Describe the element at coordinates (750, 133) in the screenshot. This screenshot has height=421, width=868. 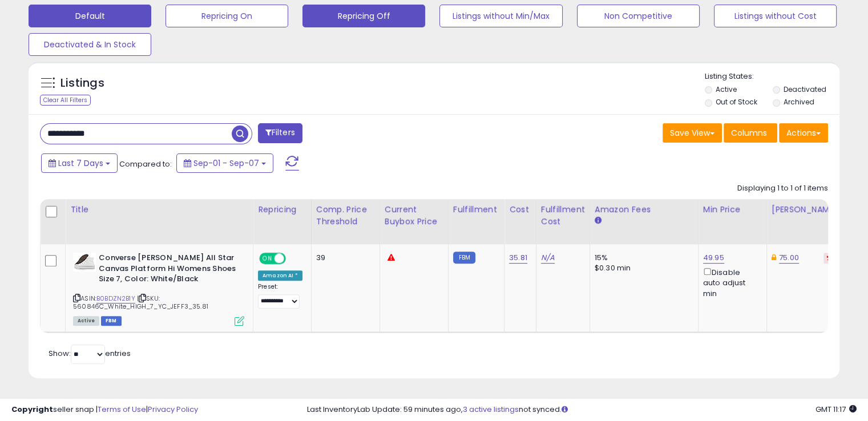
I see `button: Columns` at that location.